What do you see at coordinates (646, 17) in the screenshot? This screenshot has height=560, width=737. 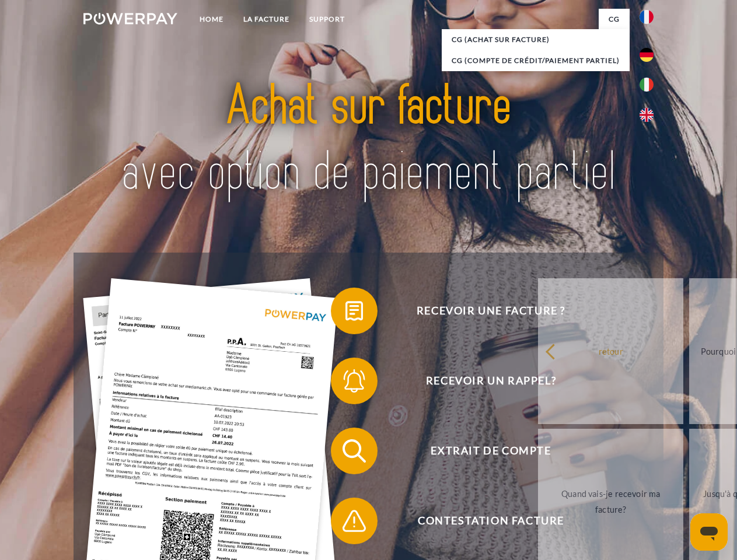 I see `img: fr` at bounding box center [646, 17].